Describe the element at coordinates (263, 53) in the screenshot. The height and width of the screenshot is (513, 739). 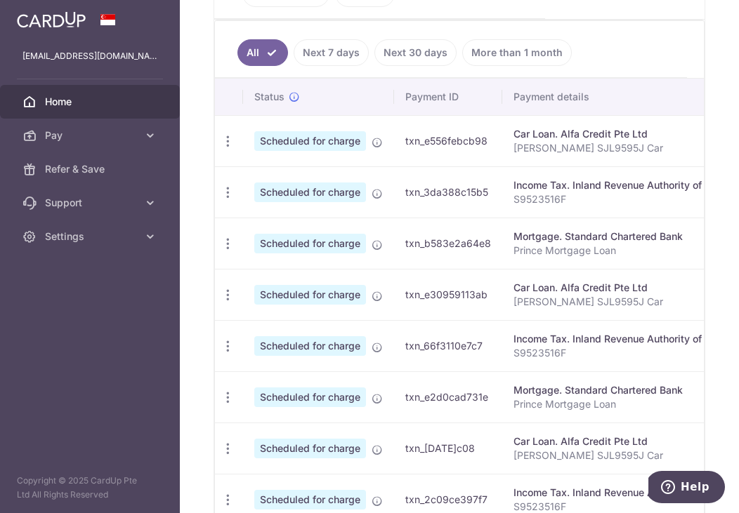
I see `a: All` at that location.